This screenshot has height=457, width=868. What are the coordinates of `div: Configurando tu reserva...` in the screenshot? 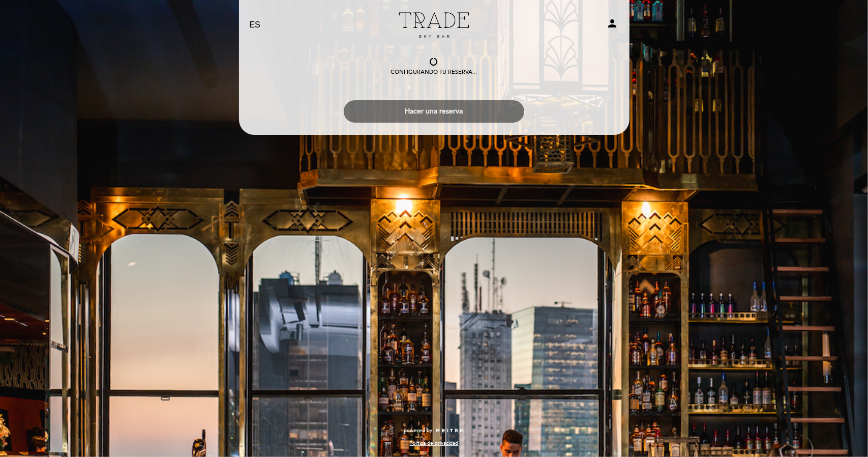 It's located at (434, 72).